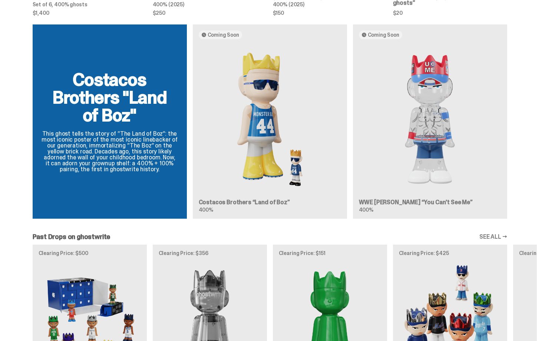 Image resolution: width=545 pixels, height=341 pixels. Describe the element at coordinates (270, 119) in the screenshot. I see `img: Land of Boz` at that location.